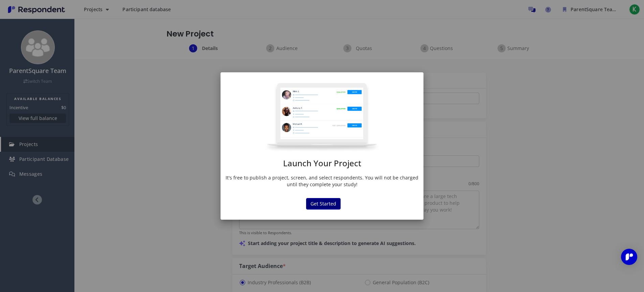 The height and width of the screenshot is (292, 644). I want to click on h1: Launch Your Project, so click(322, 163).